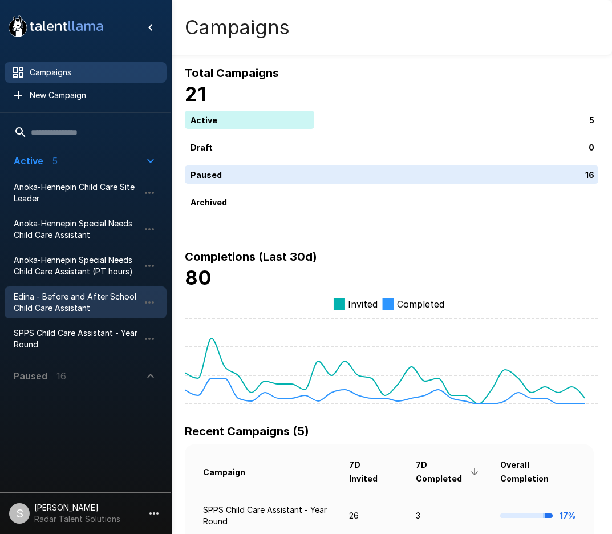  What do you see at coordinates (251, 257) in the screenshot?
I see `b: Completions (Last 30d)` at bounding box center [251, 257].